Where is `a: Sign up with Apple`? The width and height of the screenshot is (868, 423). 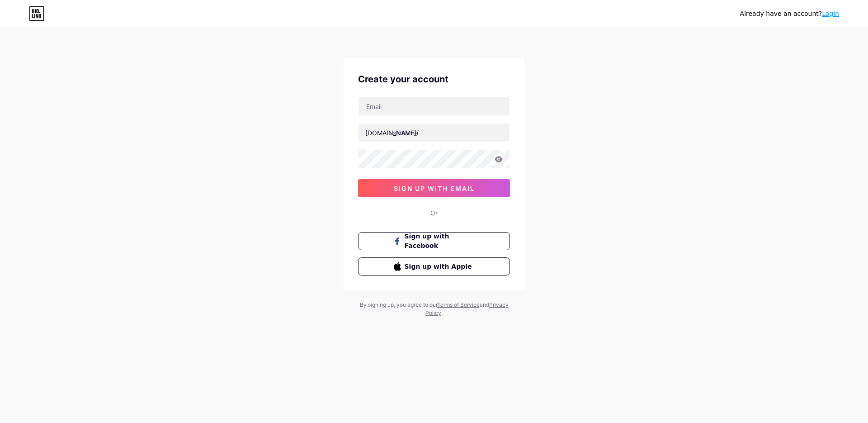
a: Sign up with Apple is located at coordinates (434, 266).